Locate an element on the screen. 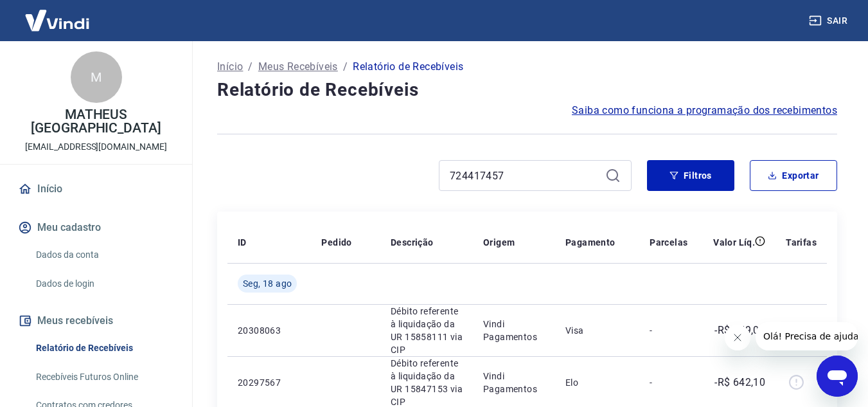  p: Início is located at coordinates (230, 67).